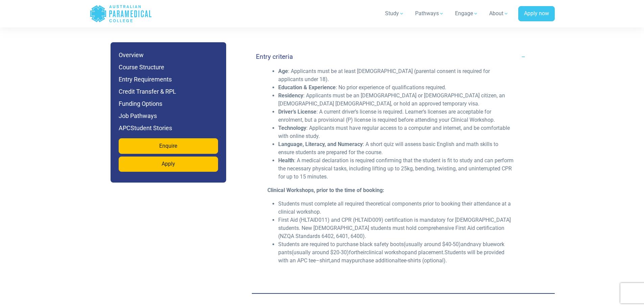 The width and height of the screenshot is (644, 308). Describe the element at coordinates (391, 248) in the screenshot. I see `span: work pants` at that location.